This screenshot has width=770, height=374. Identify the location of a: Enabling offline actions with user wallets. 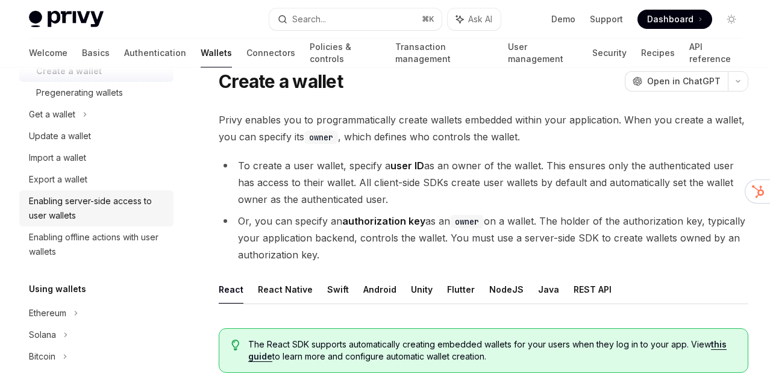
(96, 245).